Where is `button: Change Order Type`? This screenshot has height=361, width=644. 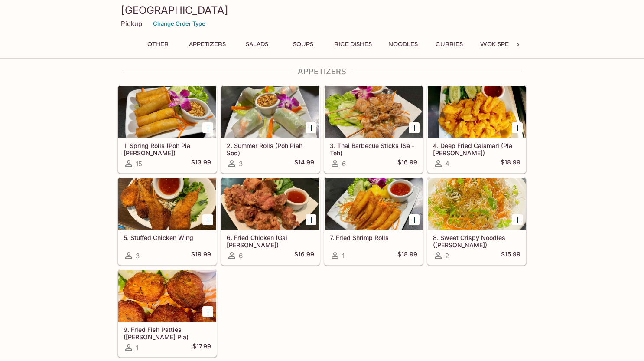 button: Change Order Type is located at coordinates (179, 23).